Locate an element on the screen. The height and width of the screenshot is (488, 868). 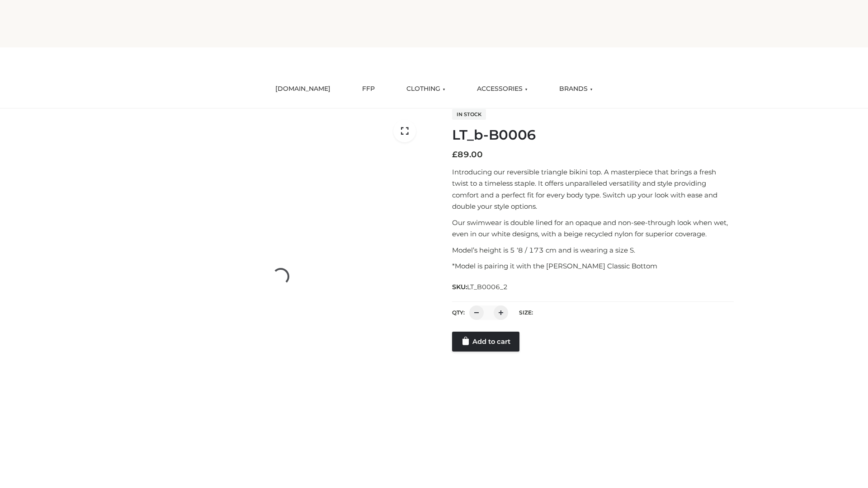
a: ACCESSORIES is located at coordinates (502, 89).